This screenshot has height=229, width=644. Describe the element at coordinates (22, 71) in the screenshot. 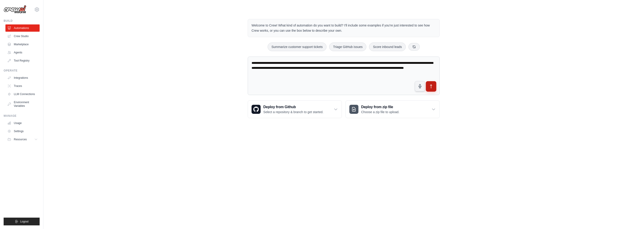

I see `div: Operate` at that location.